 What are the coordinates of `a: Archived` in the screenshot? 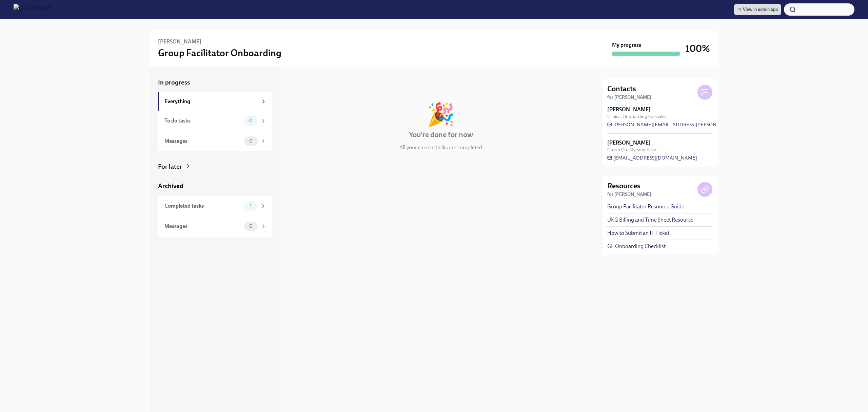 It's located at (215, 186).